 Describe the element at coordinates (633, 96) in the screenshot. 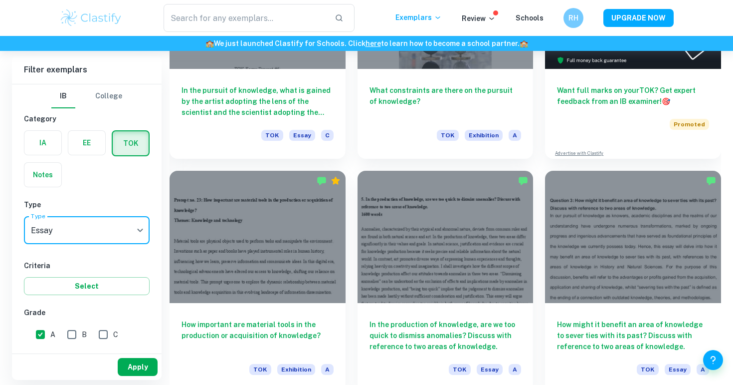

I see `h6: Want full marks on your TOK ? Get expert feedback from an IB examiner!` at that location.